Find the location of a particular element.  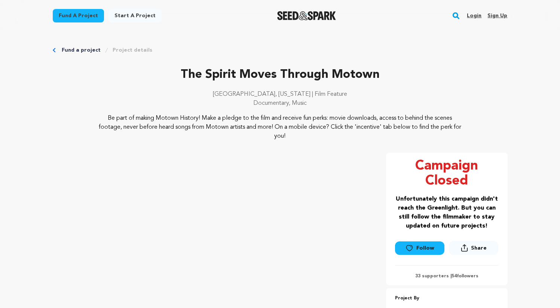

p: 33 supporters | followers is located at coordinates (447, 276).